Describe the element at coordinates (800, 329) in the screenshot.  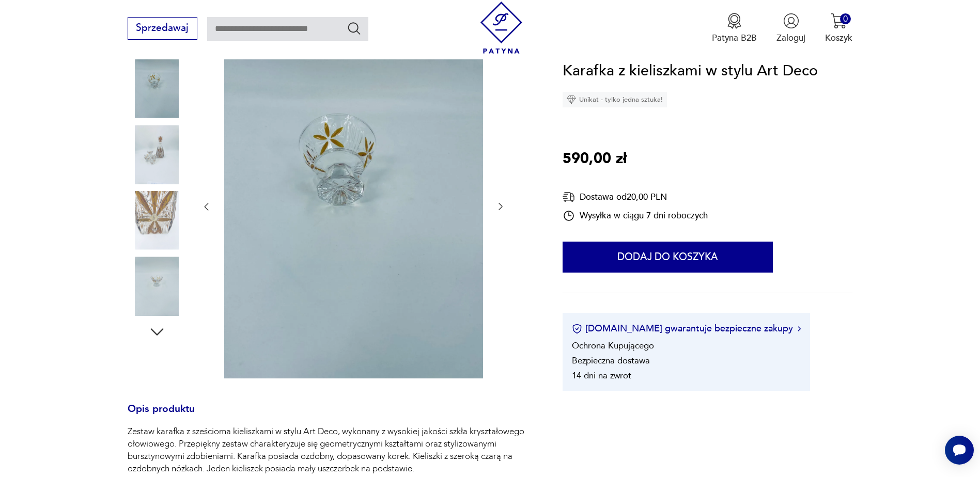
I see `img: Ikona strzałki w prawo` at that location.